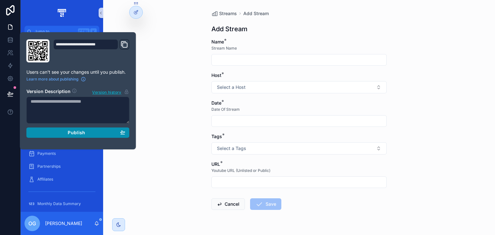 This screenshot has height=235, width=495. Describe the element at coordinates (110, 92) in the screenshot. I see `button: Version history` at that location.